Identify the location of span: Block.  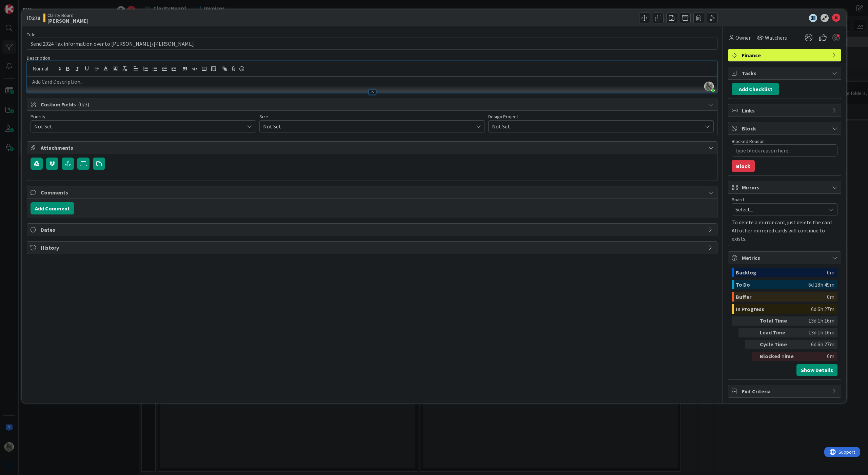
(785, 129).